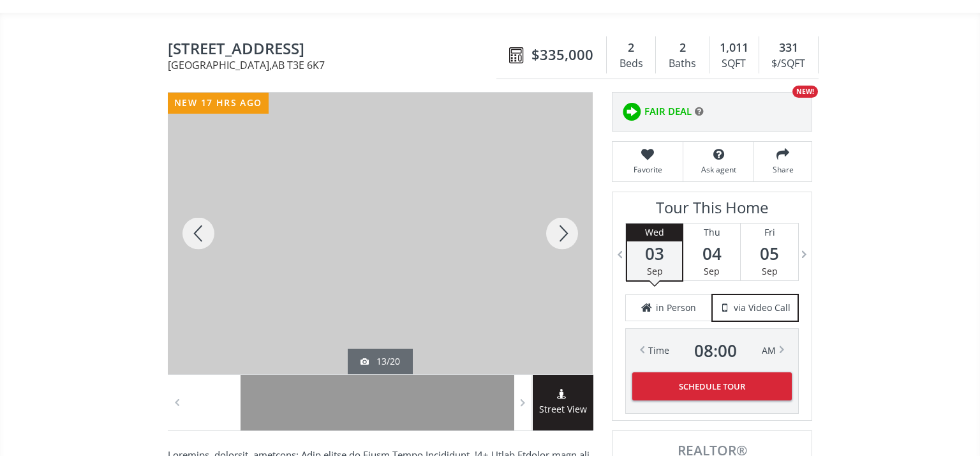 The image size is (980, 456). Describe the element at coordinates (668, 111) in the screenshot. I see `span: FAIR DEAL` at that location.